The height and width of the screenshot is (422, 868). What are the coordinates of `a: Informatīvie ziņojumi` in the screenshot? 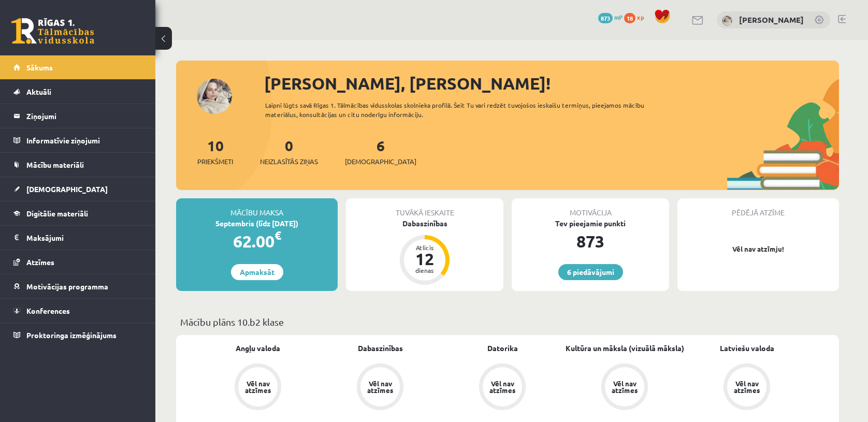 It's located at (78, 140).